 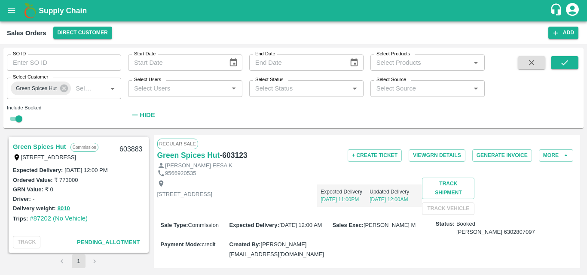 What do you see at coordinates (420, 63) in the screenshot?
I see `input: Select Products` at bounding box center [420, 63].